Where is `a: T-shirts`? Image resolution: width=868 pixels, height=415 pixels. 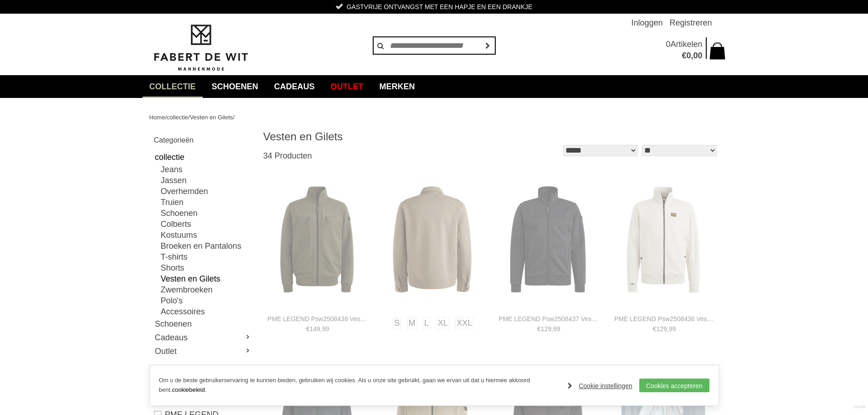
a: T-shirts is located at coordinates (207, 257).